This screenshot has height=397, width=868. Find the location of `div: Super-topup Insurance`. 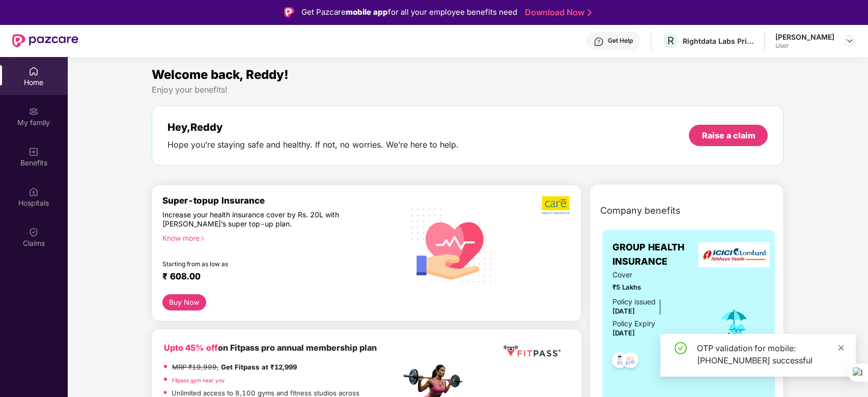

div: Super-topup Insurance is located at coordinates (281, 201).